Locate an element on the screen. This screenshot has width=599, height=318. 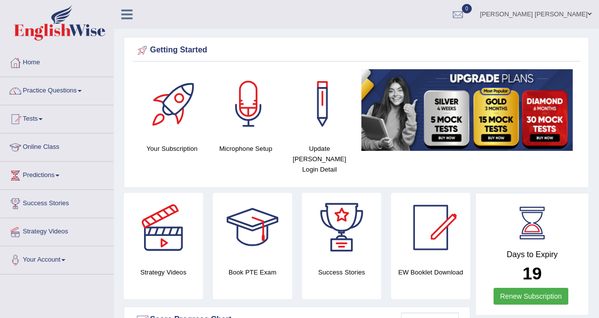
a: Renew Subscription is located at coordinates (531, 297).